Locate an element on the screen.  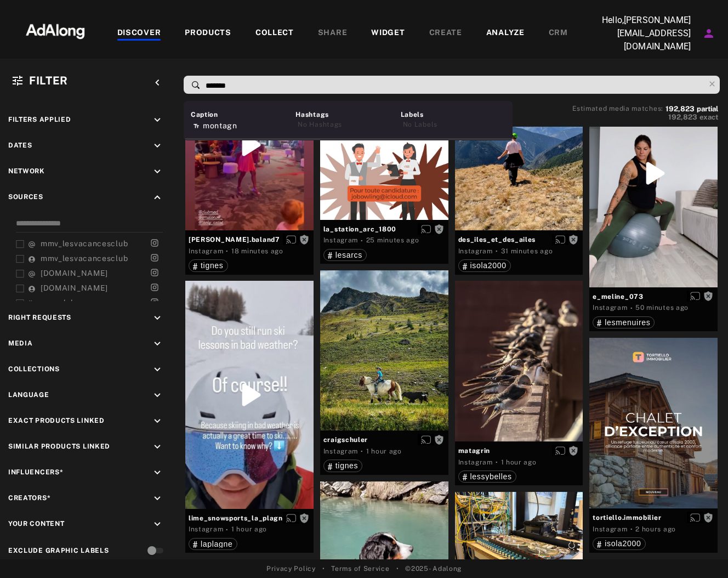
a: Privacy Policy is located at coordinates (291, 569).